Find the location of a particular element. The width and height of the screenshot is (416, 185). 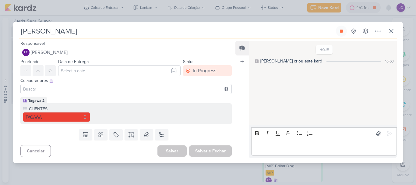

input: Kard Sem Título is located at coordinates (177, 31).